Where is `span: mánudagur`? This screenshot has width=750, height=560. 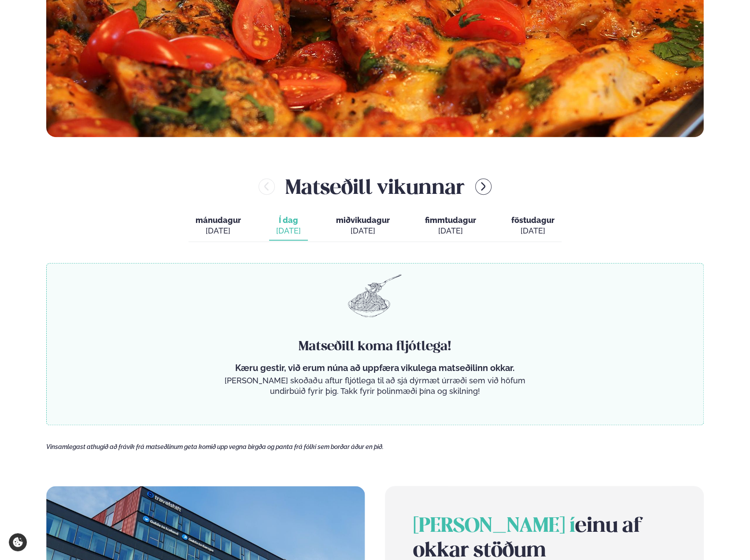
span: mánudagur is located at coordinates (218, 220).